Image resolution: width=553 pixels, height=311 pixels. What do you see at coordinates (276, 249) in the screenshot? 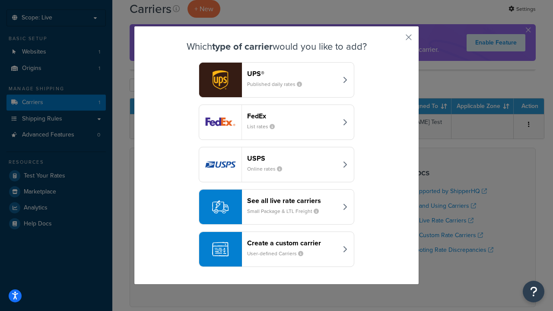
I see `button: Create a custom carrierUser-defined Carriers` at bounding box center [276, 249].